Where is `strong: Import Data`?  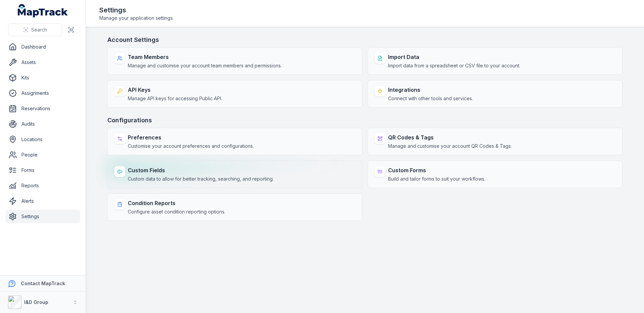
strong: Import Data is located at coordinates (454, 57).